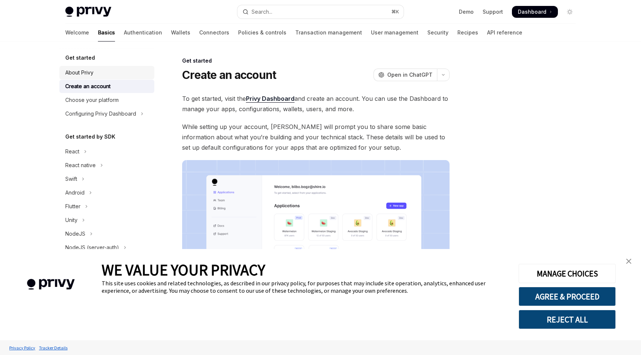  I want to click on button: Toggle NodeJS (server-auth) section, so click(107, 248).